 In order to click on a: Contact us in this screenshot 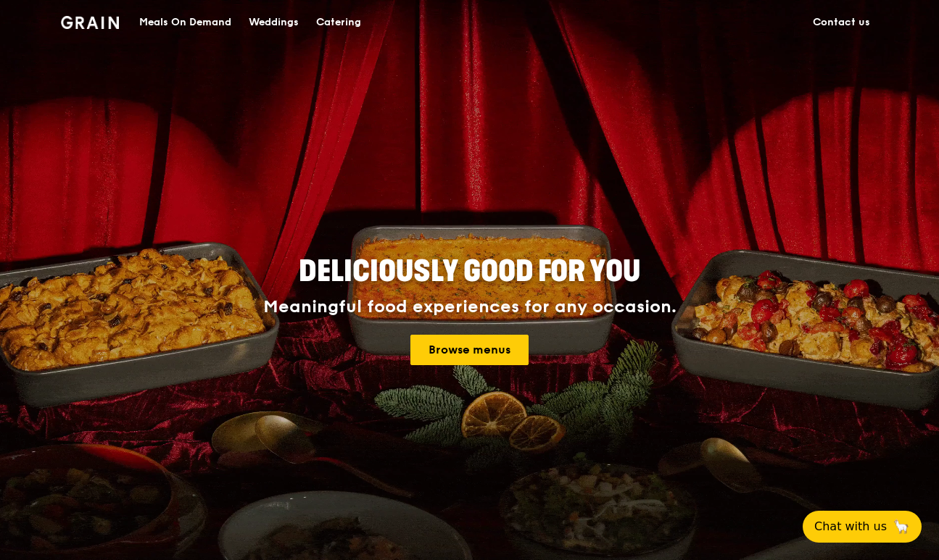, I will do `click(841, 22)`.